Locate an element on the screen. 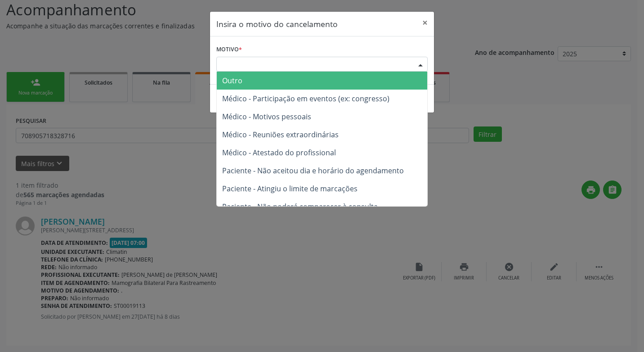 Image resolution: width=644 pixels, height=352 pixels. span: Médico - Motivos pessoais is located at coordinates (267, 116).